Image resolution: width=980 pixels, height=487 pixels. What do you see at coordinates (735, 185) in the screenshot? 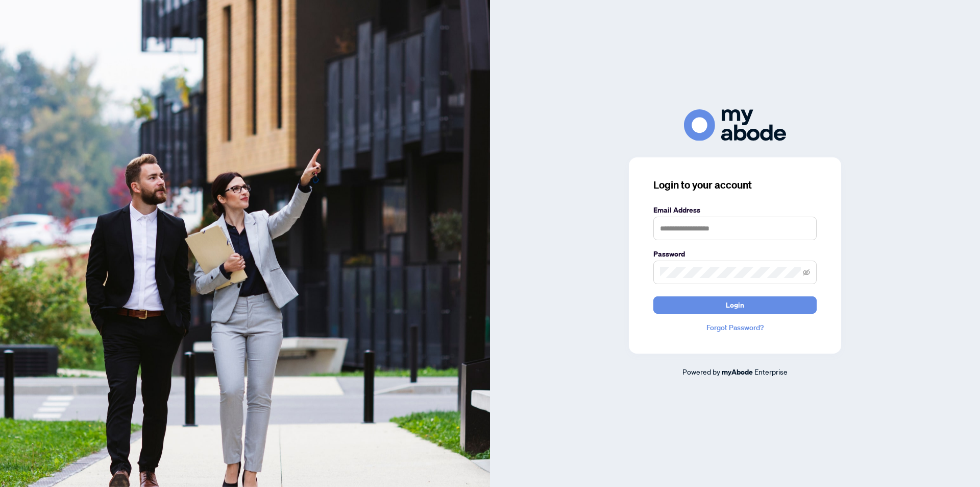
I see `h3: Login to your account` at bounding box center [735, 185].